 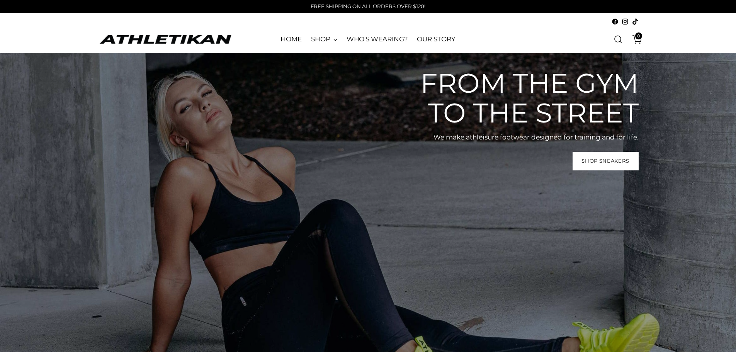 What do you see at coordinates (324, 39) in the screenshot?
I see `a: SHOP` at bounding box center [324, 39].